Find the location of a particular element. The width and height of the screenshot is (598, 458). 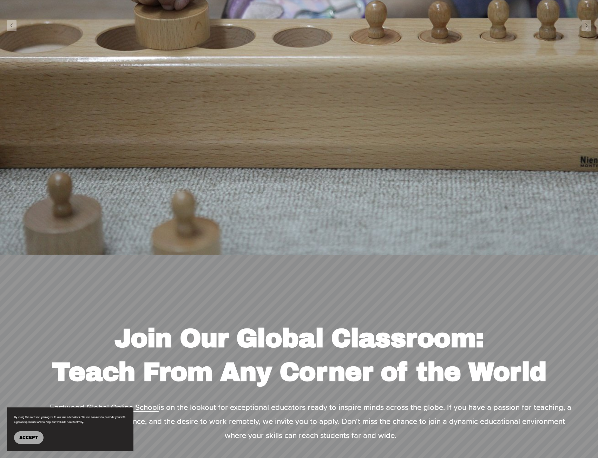

span: Accept is located at coordinates (29, 438).